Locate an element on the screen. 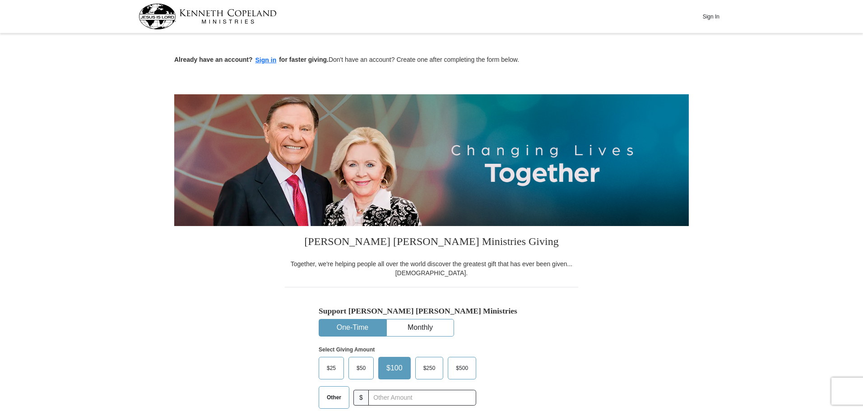 The height and width of the screenshot is (411, 863). span: $500 is located at coordinates (462, 368).